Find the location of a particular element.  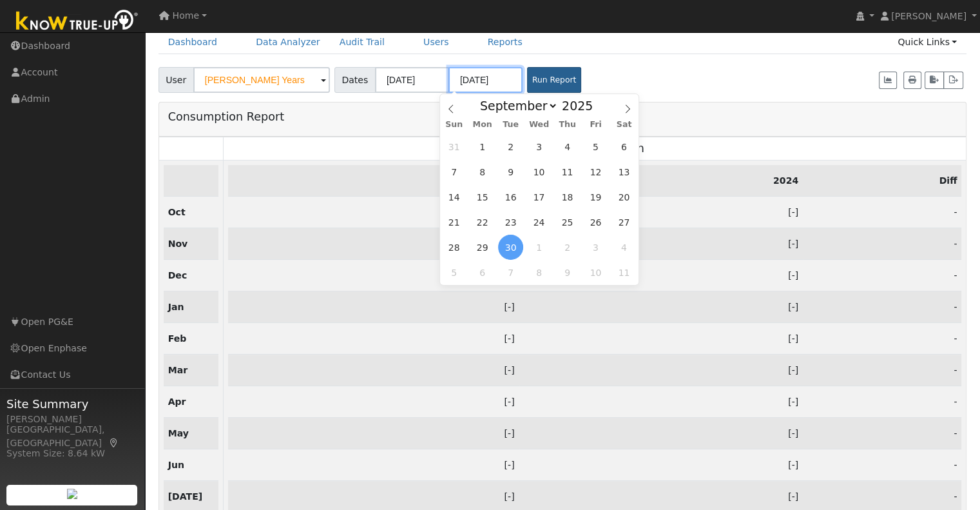

span: September 28, 2025 is located at coordinates (454, 247).